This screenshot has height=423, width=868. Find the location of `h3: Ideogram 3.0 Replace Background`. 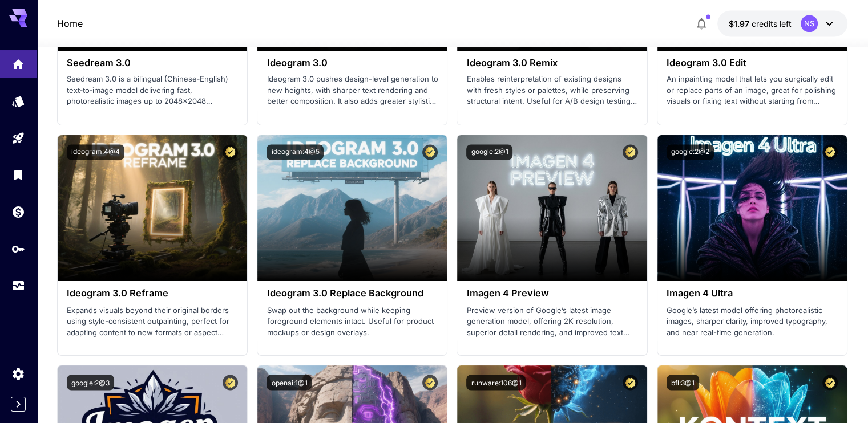

h3: Ideogram 3.0 Replace Background is located at coordinates (352, 293).